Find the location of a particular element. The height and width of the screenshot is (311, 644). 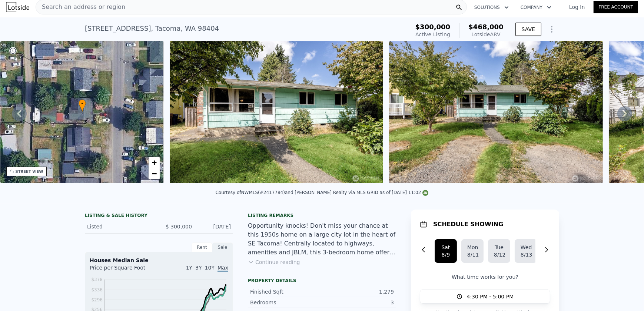

span: Search an address or region is located at coordinates (80, 7).